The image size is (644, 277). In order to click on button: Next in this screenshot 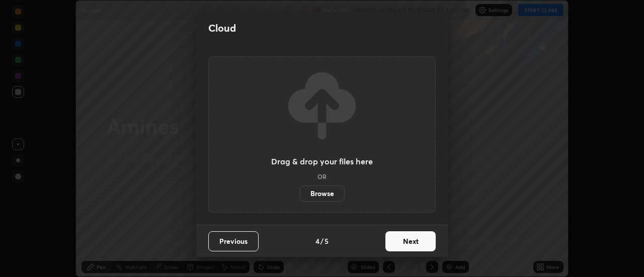, I will do `click(410, 241)`.